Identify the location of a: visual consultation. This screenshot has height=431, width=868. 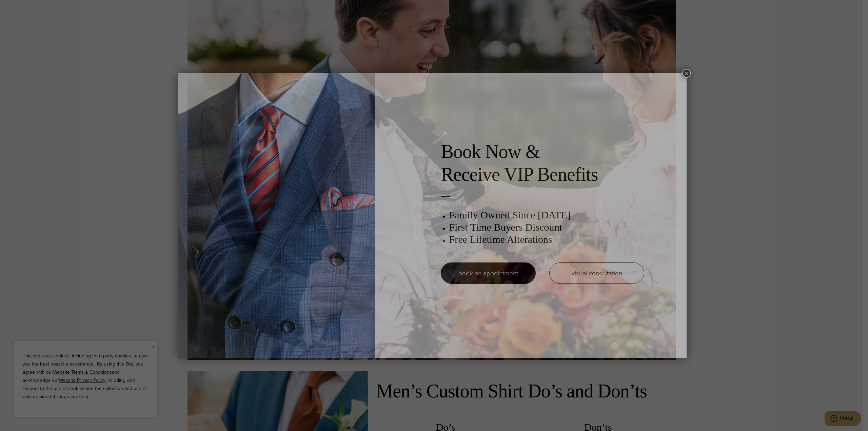
(596, 273).